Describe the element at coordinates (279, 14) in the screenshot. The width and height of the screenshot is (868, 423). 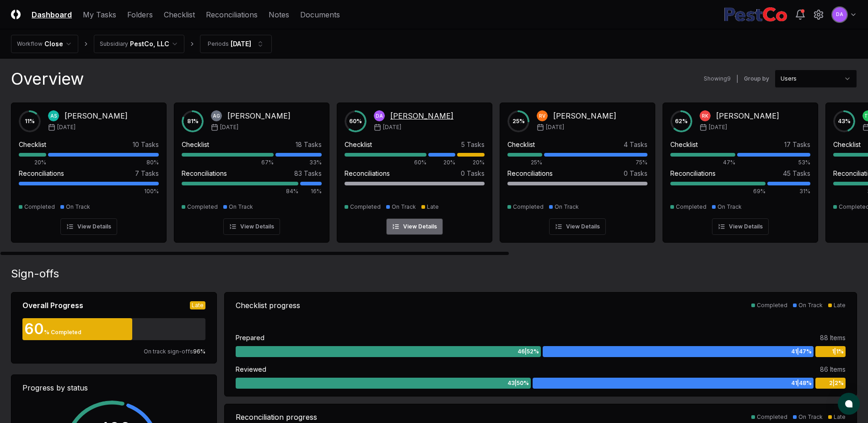
I see `a: Notes` at that location.